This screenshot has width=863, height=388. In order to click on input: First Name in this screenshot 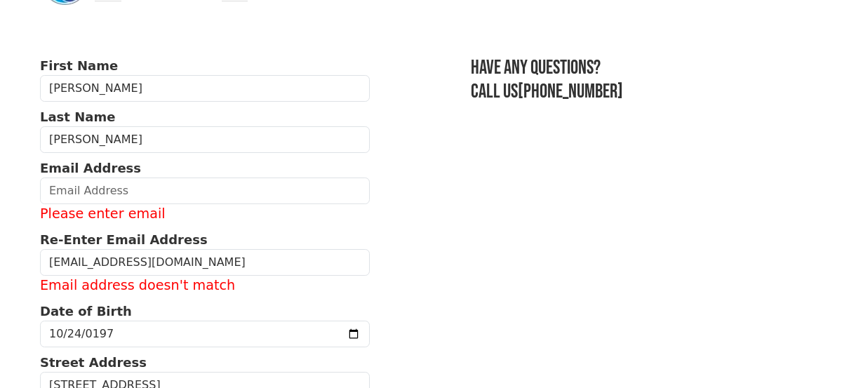, I will do `click(205, 88)`.